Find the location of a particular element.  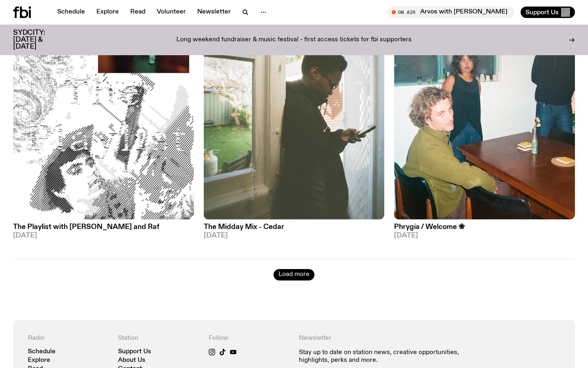

a: Newsletter is located at coordinates (214, 12).